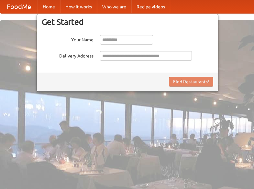 The height and width of the screenshot is (189, 254). What do you see at coordinates (19, 7) in the screenshot?
I see `a: FoodMe` at bounding box center [19, 7].